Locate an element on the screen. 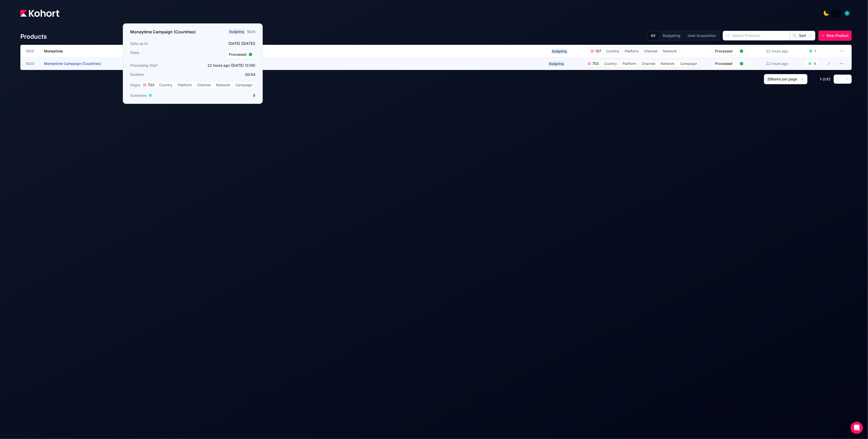 This screenshot has width=868, height=439. span: Scenarios is located at coordinates (139, 96).